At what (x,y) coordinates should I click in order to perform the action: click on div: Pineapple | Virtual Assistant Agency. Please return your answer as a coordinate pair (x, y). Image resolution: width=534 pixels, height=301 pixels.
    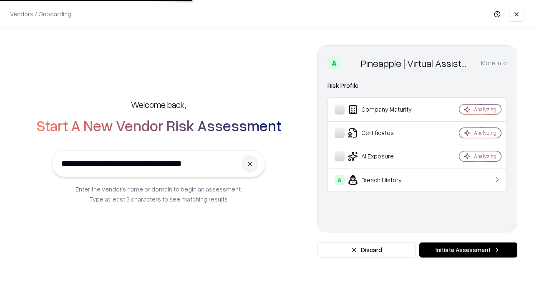
    Looking at the image, I should click on (416, 63).